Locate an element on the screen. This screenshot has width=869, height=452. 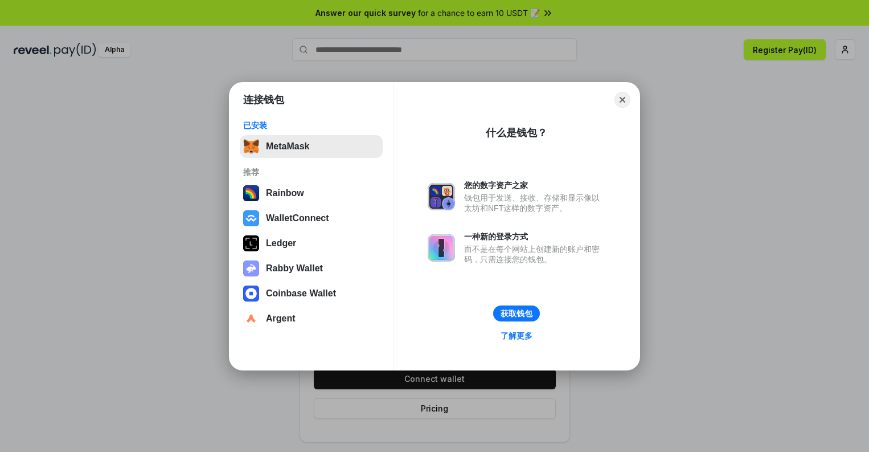
div: 而不是在每个网站上创建新的账户和密码，只需连接您的钱包。 is located at coordinates (535, 254).